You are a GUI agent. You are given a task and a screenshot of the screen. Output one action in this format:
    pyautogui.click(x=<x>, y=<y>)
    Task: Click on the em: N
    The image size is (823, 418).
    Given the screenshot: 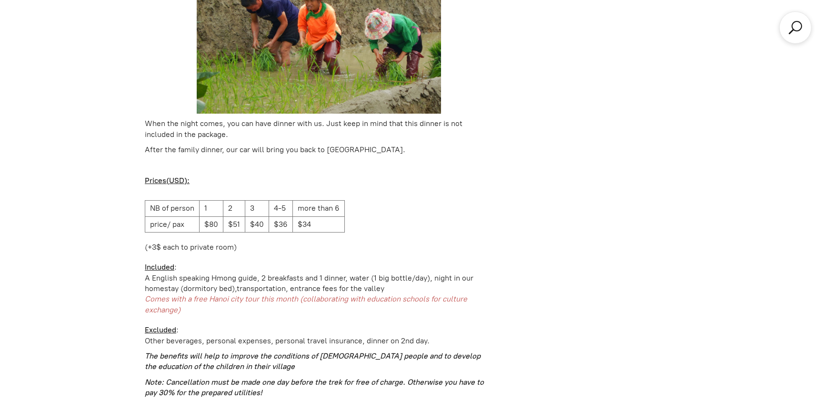 What is the action you would take?
    pyautogui.click(x=147, y=382)
    